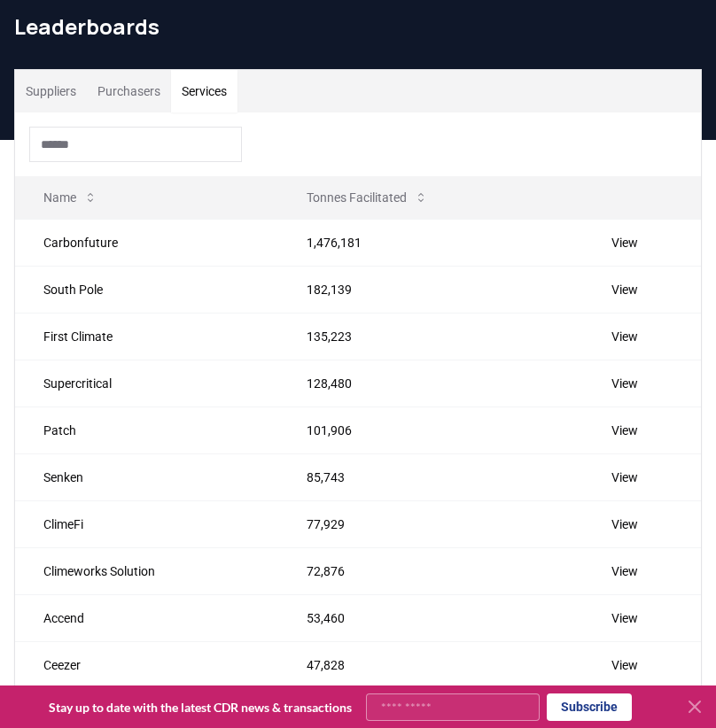  Describe the element at coordinates (146, 241) in the screenshot. I see `td: Carbonfuture` at that location.